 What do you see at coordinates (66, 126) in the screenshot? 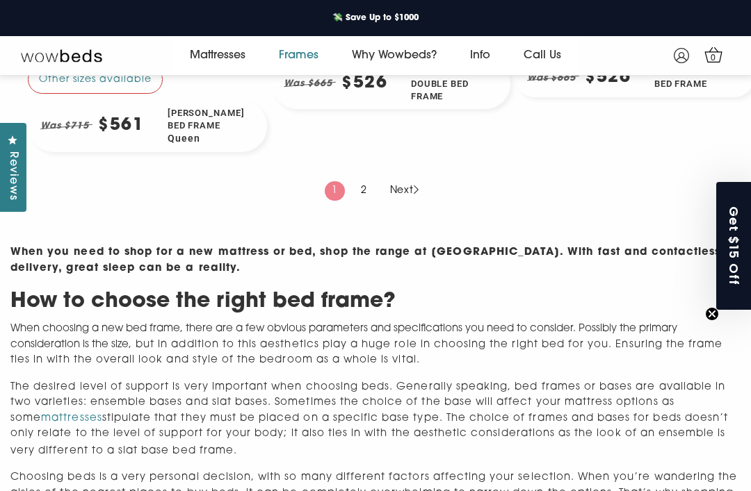
I see `em: Was $715` at bounding box center [66, 126].